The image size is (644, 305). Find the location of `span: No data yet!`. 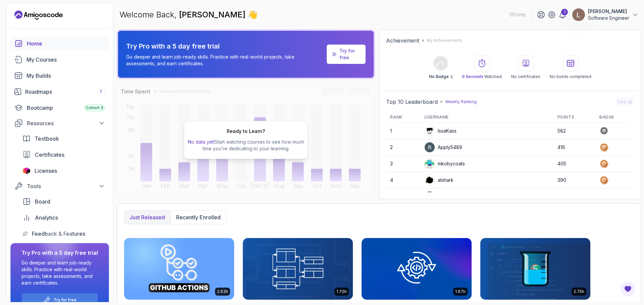

span: No data yet! is located at coordinates (201, 142).